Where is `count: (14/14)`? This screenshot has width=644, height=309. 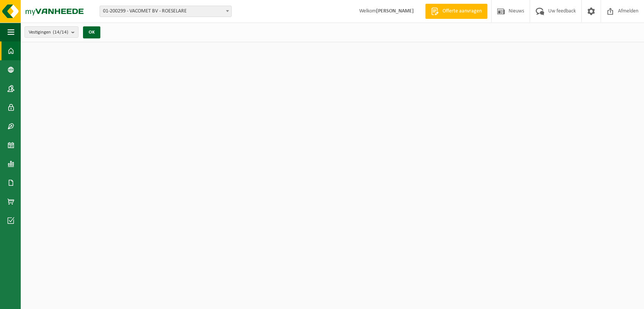 count: (14/14) is located at coordinates (61, 32).